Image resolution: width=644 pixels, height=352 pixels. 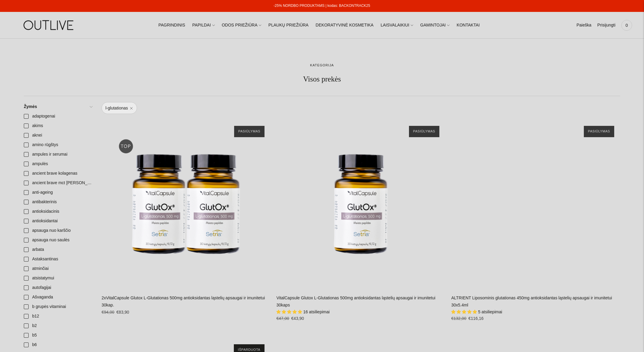 What do you see at coordinates (204, 25) in the screenshot?
I see `a: PAPILDAI` at bounding box center [204, 25].